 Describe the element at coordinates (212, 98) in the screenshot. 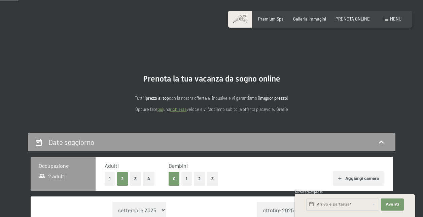

I see `p: Tutti i con la nostra offerta all'incusive e vi garantiamo il !` at that location.